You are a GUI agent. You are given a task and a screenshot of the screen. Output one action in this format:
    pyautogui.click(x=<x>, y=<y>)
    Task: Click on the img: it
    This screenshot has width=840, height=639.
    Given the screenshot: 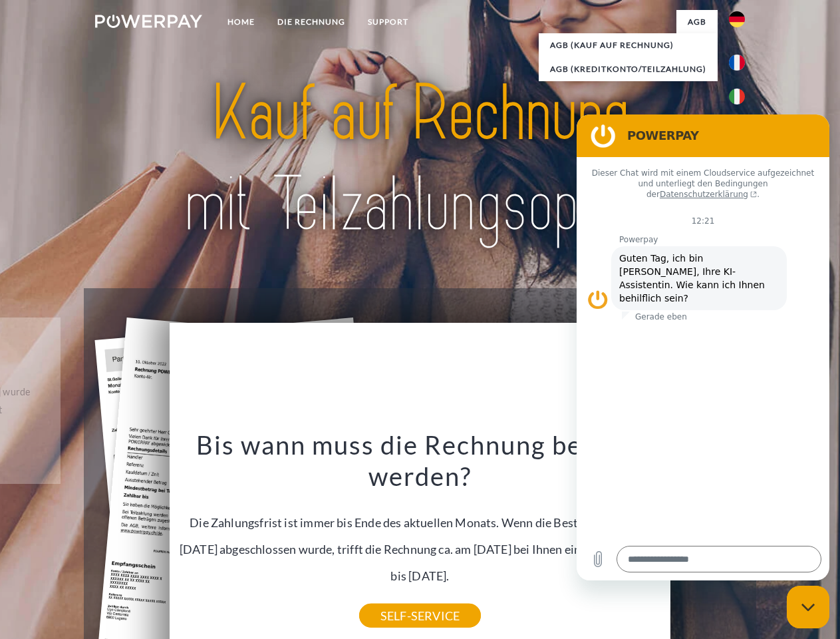 What is the action you would take?
    pyautogui.click(x=737, y=96)
    